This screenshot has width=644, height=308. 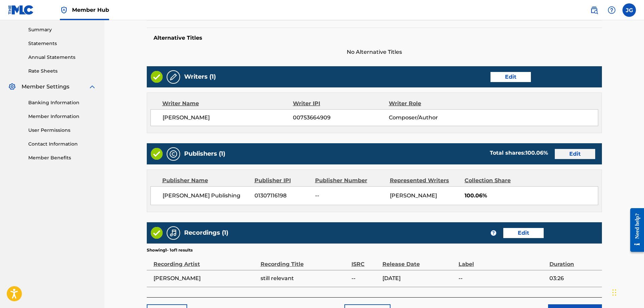 What do you see at coordinates (205, 261) in the screenshot?
I see `div: Recording Artist` at bounding box center [205, 261].